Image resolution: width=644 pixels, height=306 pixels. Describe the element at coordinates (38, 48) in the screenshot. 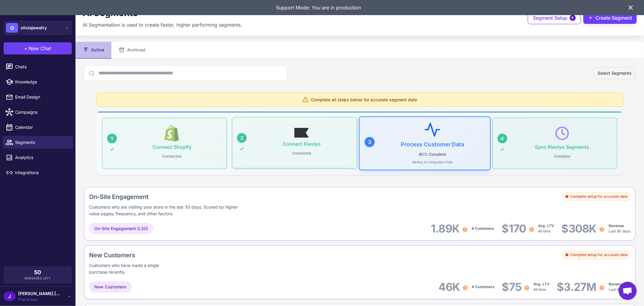

I see `button: +New Chat` at that location.